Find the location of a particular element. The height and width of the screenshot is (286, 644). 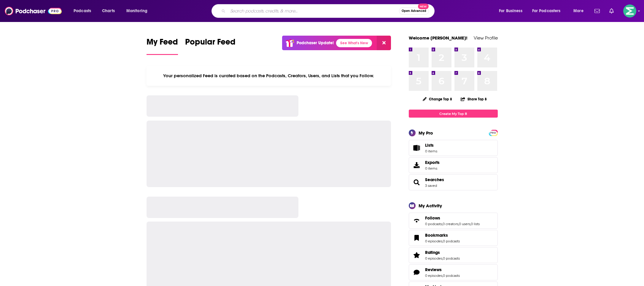

a: 3 saved is located at coordinates (431, 186).